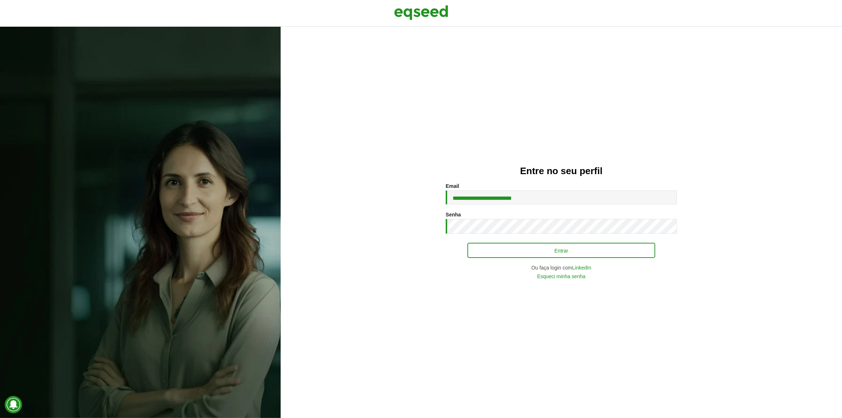  I want to click on label: Senha, so click(453, 215).